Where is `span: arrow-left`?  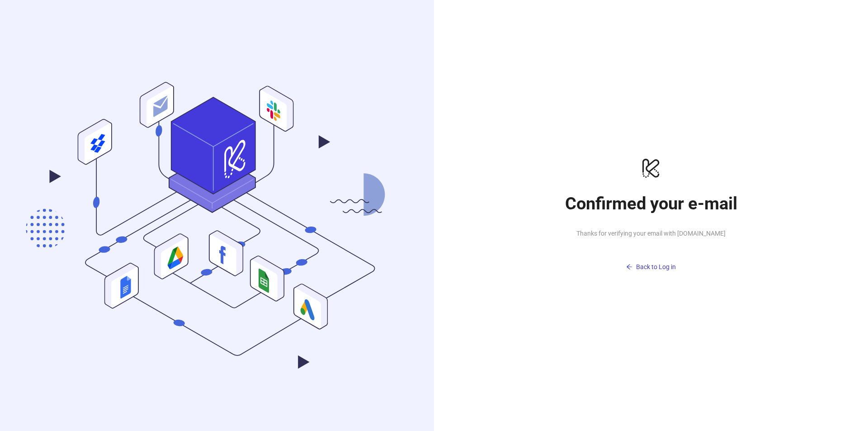
span: arrow-left is located at coordinates (629, 267).